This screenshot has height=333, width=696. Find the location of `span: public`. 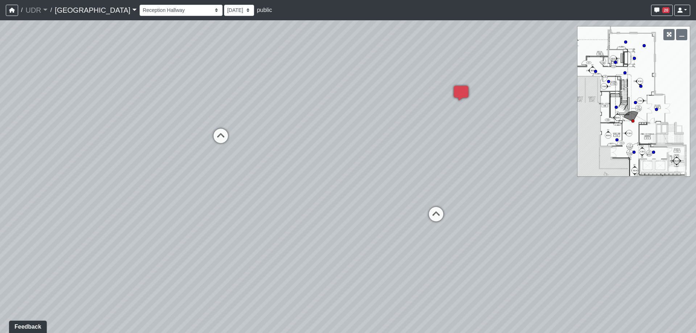

span: public is located at coordinates (265, 10).